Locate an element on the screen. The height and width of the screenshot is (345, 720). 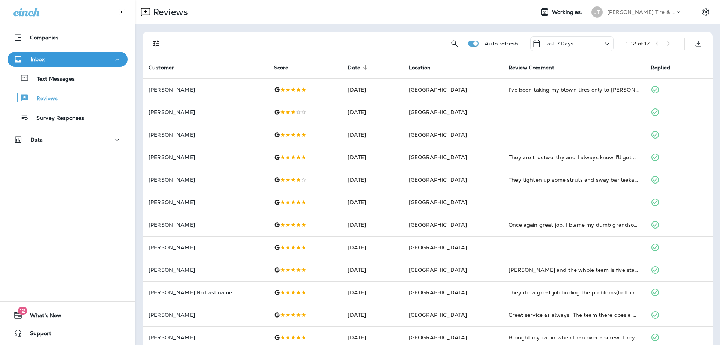
p: Companies is located at coordinates (44, 38).